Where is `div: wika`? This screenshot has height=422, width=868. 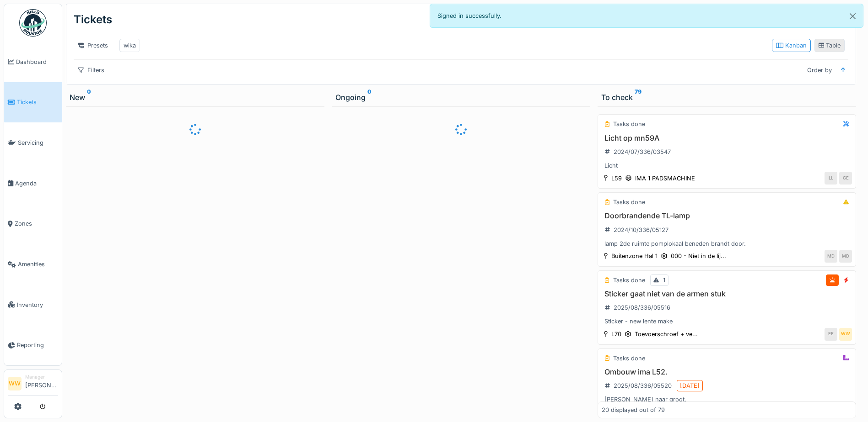
div: wika is located at coordinates (130, 45).